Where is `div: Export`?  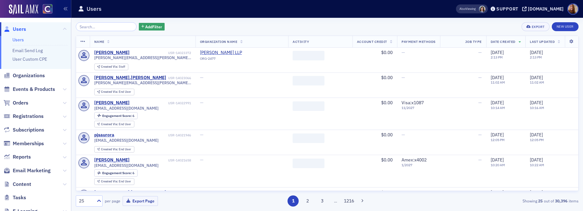 div: Export is located at coordinates (538, 27).